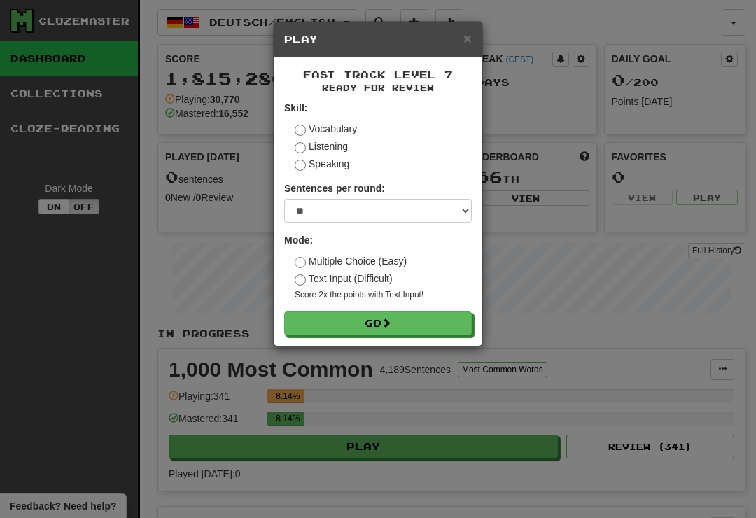 This screenshot has width=756, height=518. What do you see at coordinates (378, 323) in the screenshot?
I see `button: Go` at bounding box center [378, 323].